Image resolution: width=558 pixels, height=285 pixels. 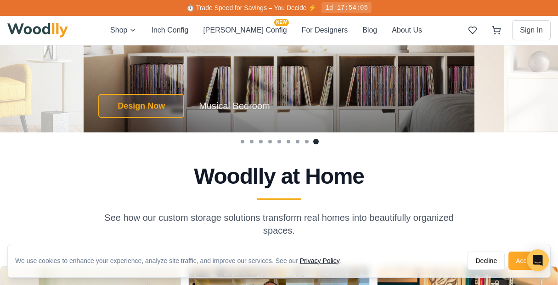 I want to click on button: Decline, so click(x=486, y=261).